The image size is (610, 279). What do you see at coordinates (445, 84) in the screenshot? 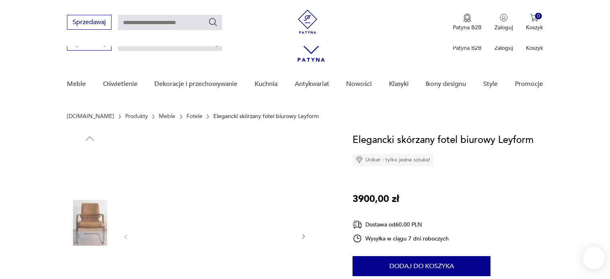
I see `a: Ikony designu` at bounding box center [445, 84].